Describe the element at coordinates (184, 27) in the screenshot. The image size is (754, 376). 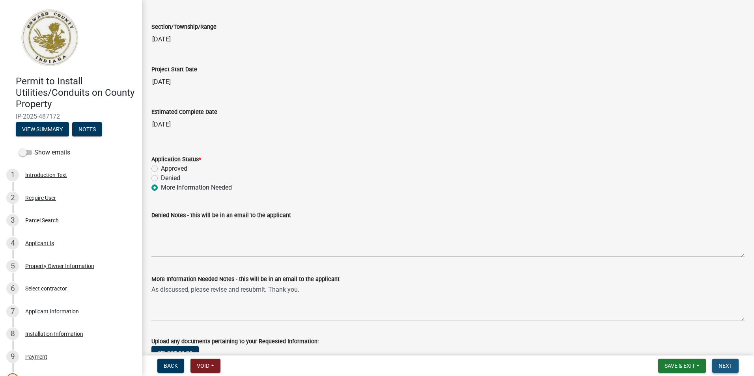
I see `label: Section/Township/Range` at that location.